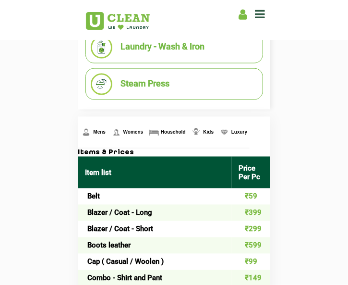  Describe the element at coordinates (251, 262) in the screenshot. I see `td: ₹99` at that location.